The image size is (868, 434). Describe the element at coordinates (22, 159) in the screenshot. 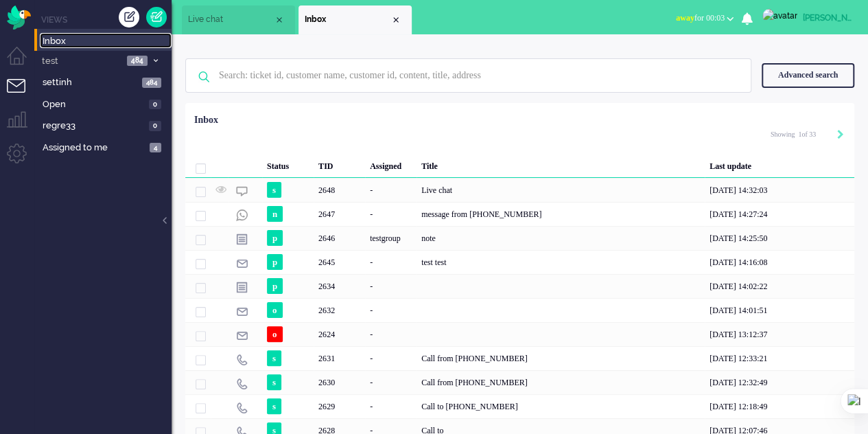

I see `li: Admin menu` at that location.